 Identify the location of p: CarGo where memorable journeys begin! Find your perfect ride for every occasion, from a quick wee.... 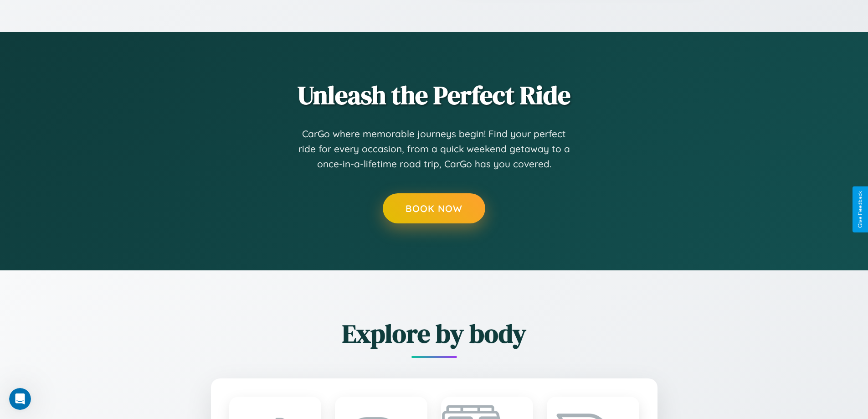
(434, 149).